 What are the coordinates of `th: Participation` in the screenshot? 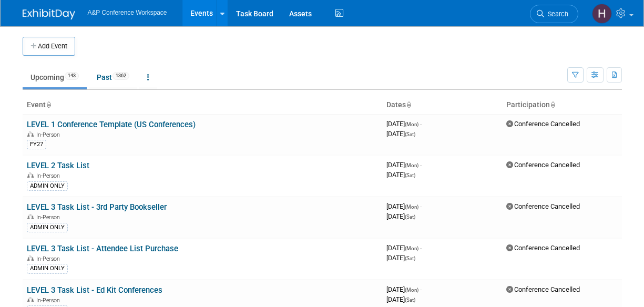 It's located at (562, 105).